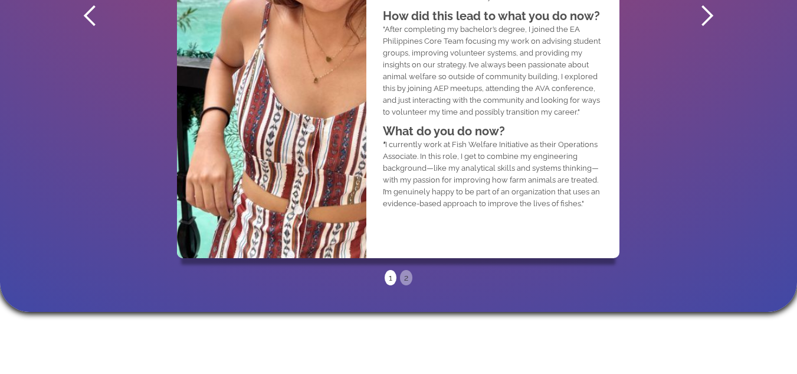  What do you see at coordinates (492, 174) in the screenshot?
I see `p: I currently work at Fish Welfare Initiative as their Operations Associate. In this role, I get to...` at bounding box center [492, 174].